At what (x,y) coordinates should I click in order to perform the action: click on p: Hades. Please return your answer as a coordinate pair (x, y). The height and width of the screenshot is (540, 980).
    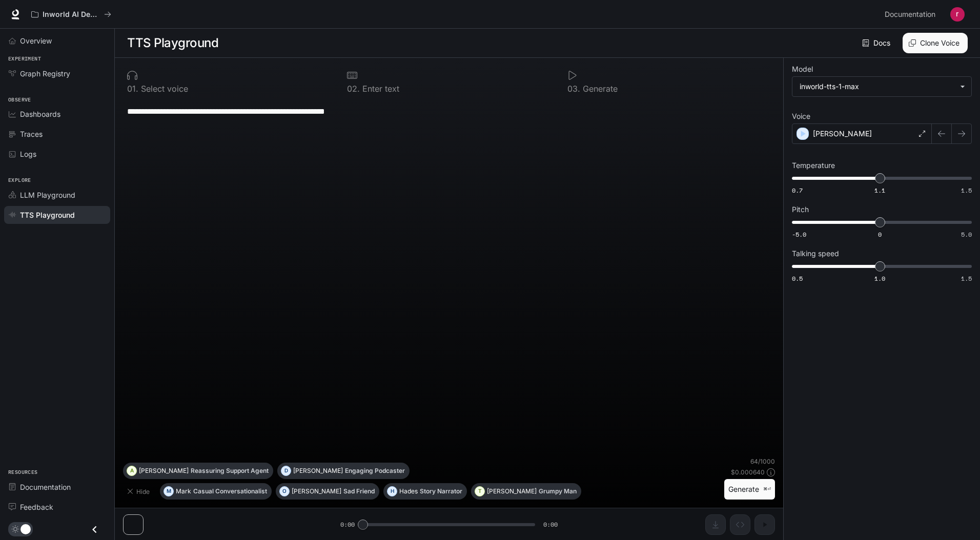
    Looking at the image, I should click on (408, 491).